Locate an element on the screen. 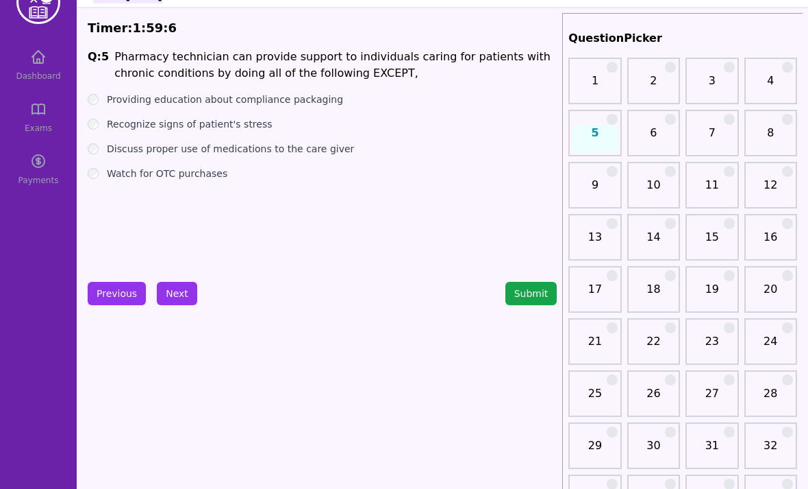 The height and width of the screenshot is (489, 808). a: 28 is located at coordinates (771, 399).